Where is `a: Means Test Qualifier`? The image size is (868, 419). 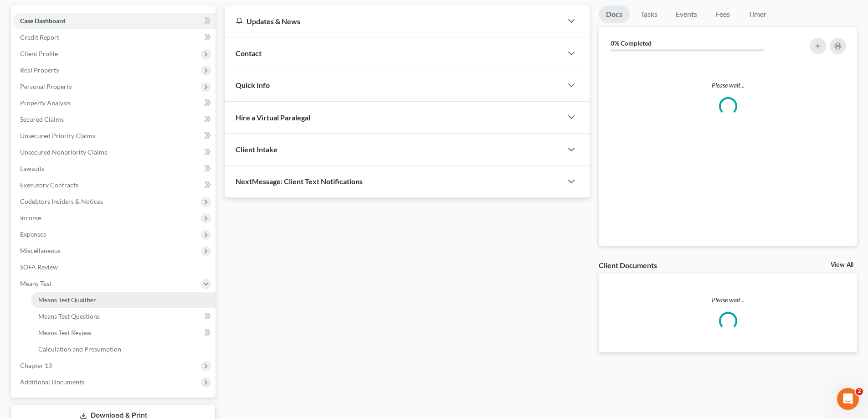
a: Means Test Qualifier is located at coordinates (123, 300).